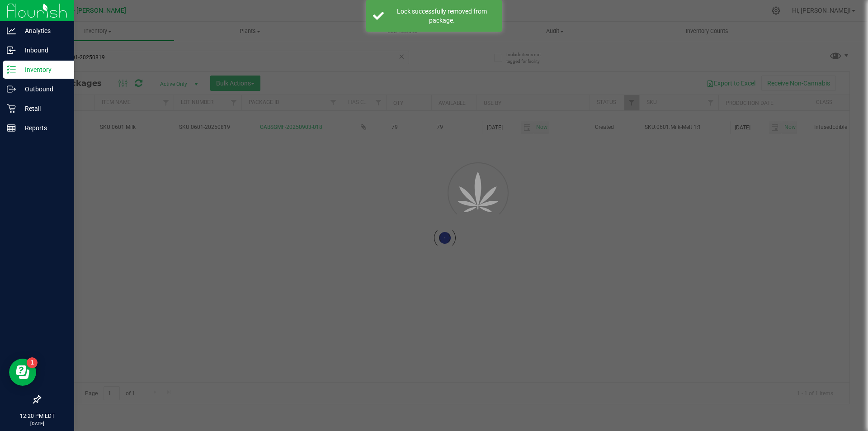 The image size is (868, 431). Describe the element at coordinates (12, 30) in the screenshot. I see `inline-svg: Analytics` at that location.